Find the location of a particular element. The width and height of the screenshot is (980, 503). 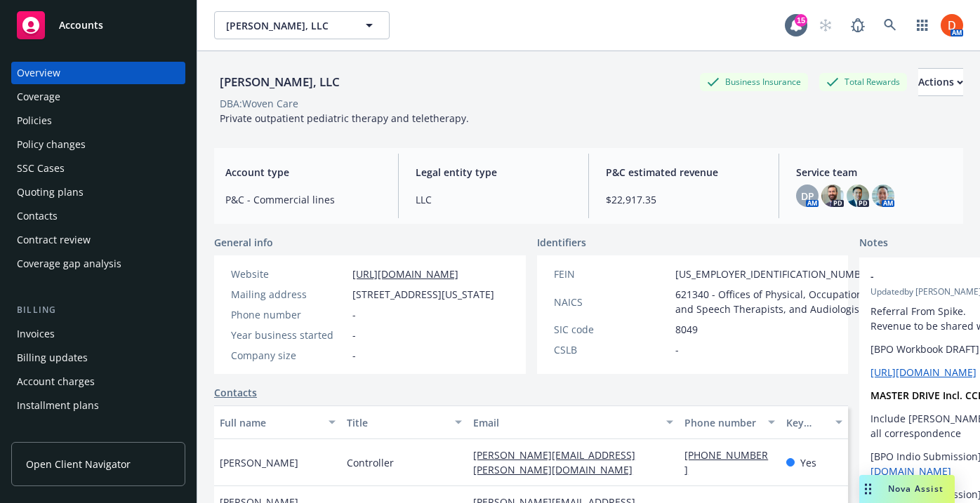

div: SIC code is located at coordinates (612, 329).